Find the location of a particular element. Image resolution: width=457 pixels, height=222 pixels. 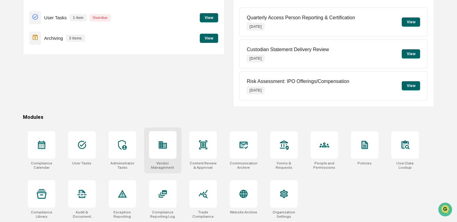

p: How can we help? is located at coordinates (59, 18).